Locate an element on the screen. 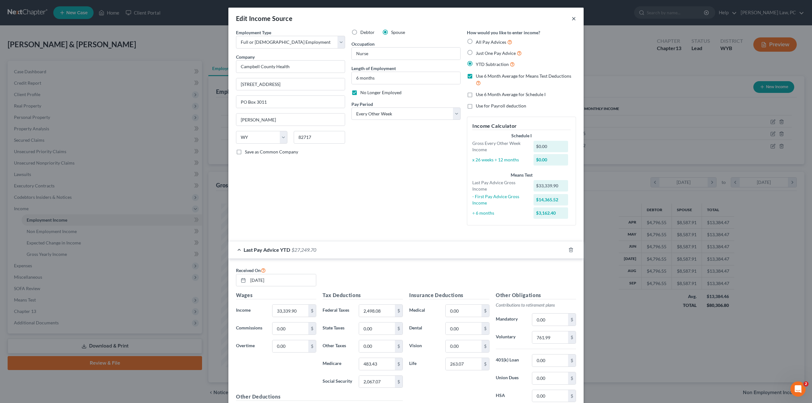  span: Spouse is located at coordinates (398, 32).